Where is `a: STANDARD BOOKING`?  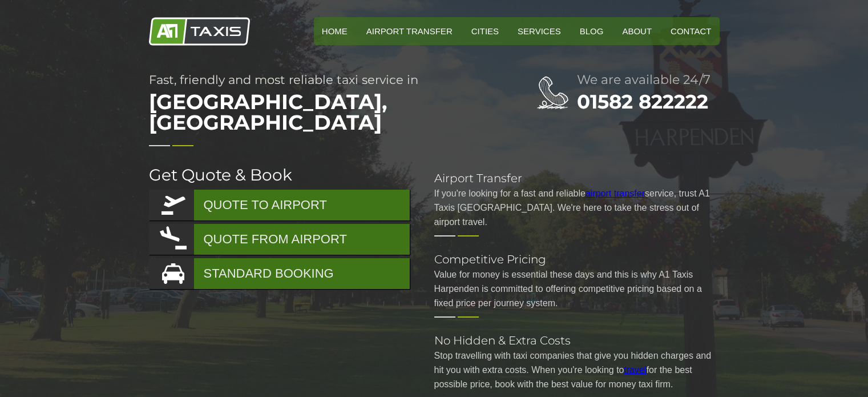
a: STANDARD BOOKING is located at coordinates (279, 274).